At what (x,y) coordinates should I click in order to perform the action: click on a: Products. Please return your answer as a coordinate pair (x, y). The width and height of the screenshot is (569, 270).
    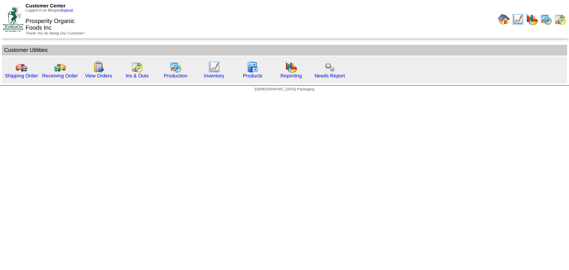
    Looking at the image, I should click on (252, 76).